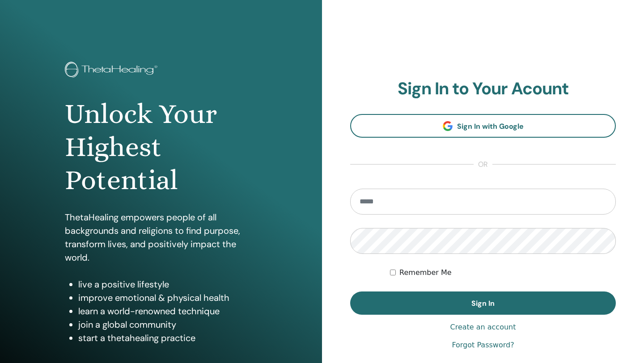 This screenshot has height=363, width=644. I want to click on label: Remember Me, so click(425, 272).